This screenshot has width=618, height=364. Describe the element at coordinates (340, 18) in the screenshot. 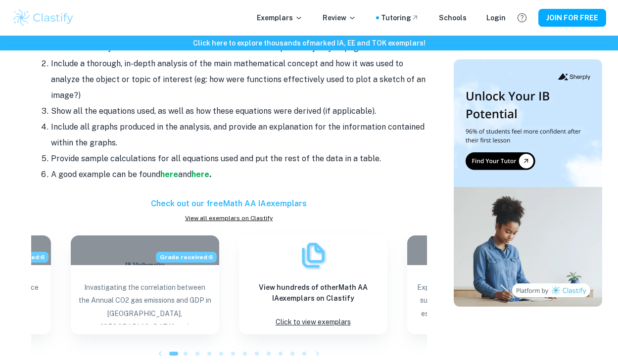

I see `p: Review` at that location.